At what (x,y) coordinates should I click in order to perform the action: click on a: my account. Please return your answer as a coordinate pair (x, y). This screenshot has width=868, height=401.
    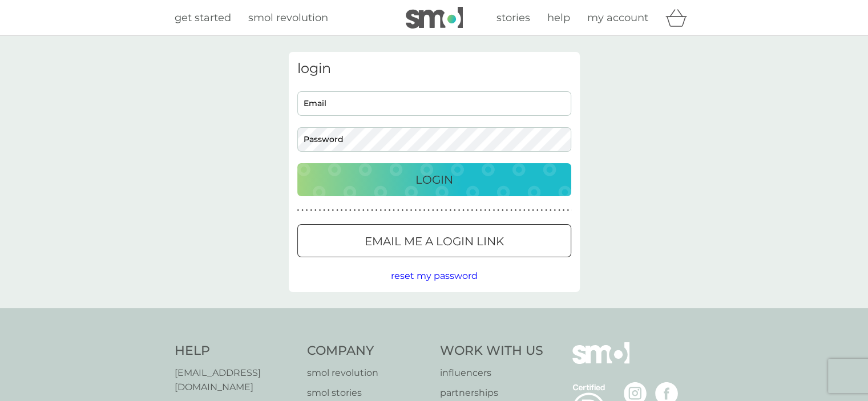
    Looking at the image, I should click on (617, 18).